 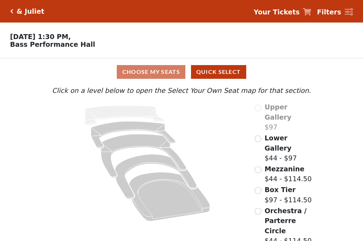 I want to click on a: Filters, so click(x=335, y=12).